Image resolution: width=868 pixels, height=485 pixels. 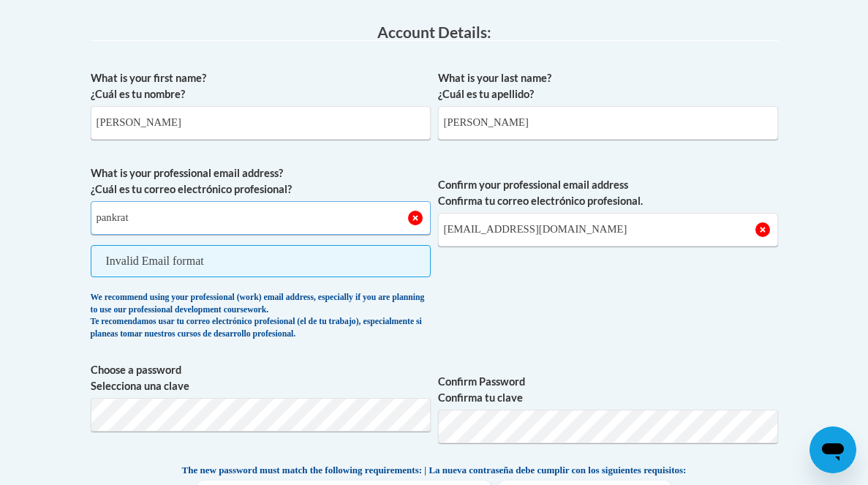 I want to click on label: Confirm Password Confirma tu clave, so click(x=607, y=390).